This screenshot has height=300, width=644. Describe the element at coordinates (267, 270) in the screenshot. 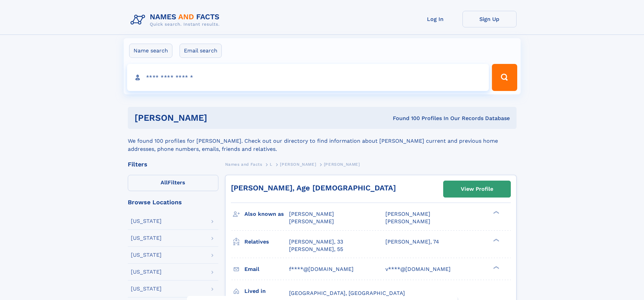

I see `h3: Email` at that location.